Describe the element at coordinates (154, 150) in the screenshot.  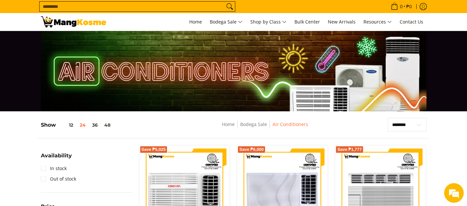
I see `span: Save ₱5,025` at that location.